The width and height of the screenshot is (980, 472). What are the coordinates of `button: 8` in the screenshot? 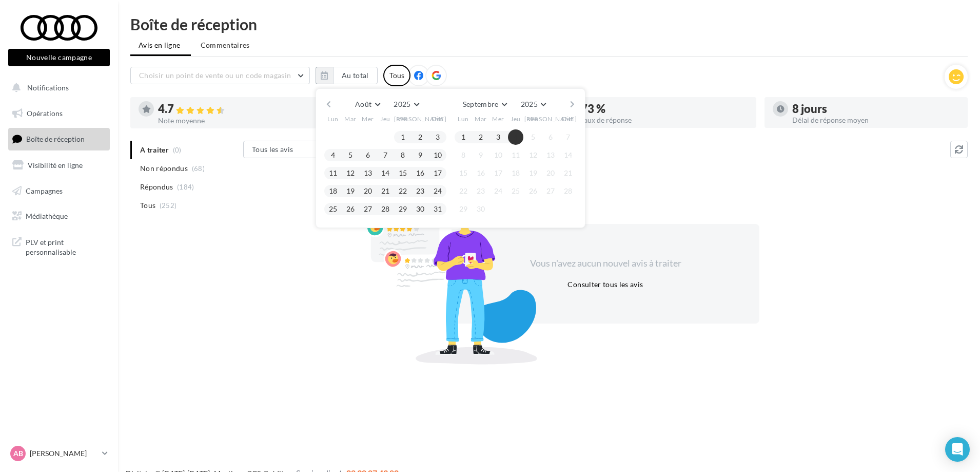 It's located at (403, 155).